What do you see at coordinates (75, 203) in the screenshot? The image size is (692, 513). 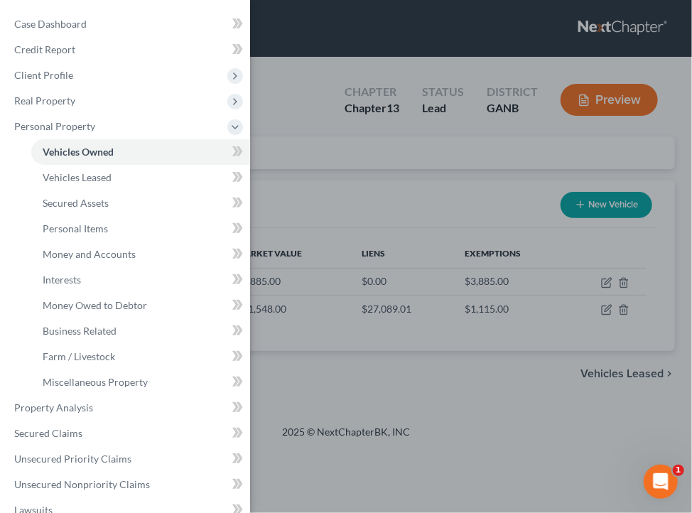 I see `span: Secured Assets` at bounding box center [75, 203].